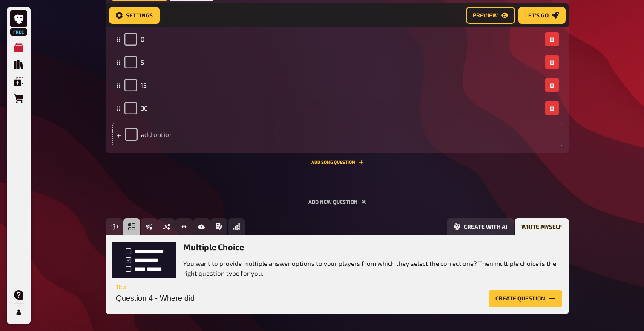  I want to click on input: Title, so click(299, 299).